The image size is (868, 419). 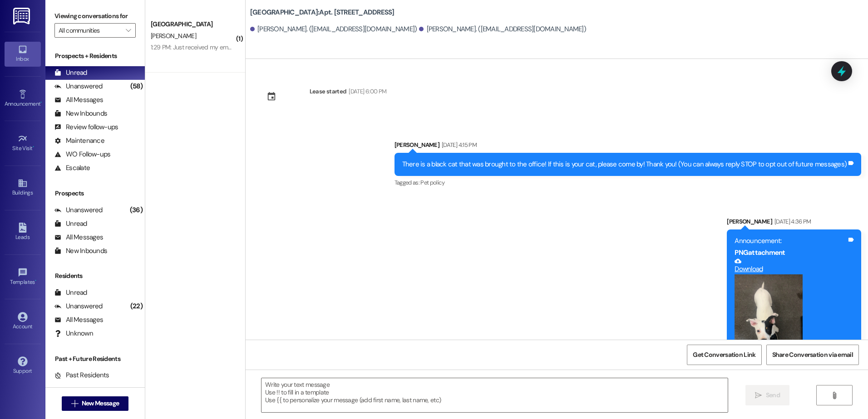 I want to click on a: Inbox, so click(x=23, y=54).